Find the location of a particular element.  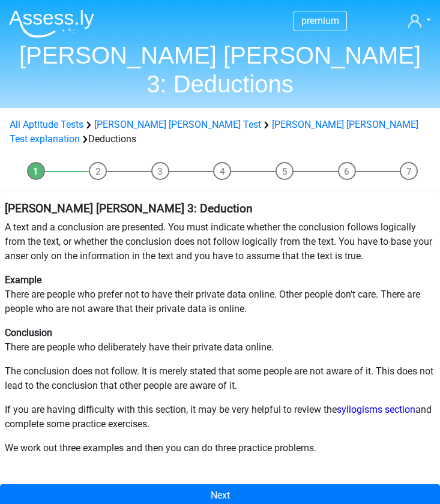

b: Example is located at coordinates (23, 280).